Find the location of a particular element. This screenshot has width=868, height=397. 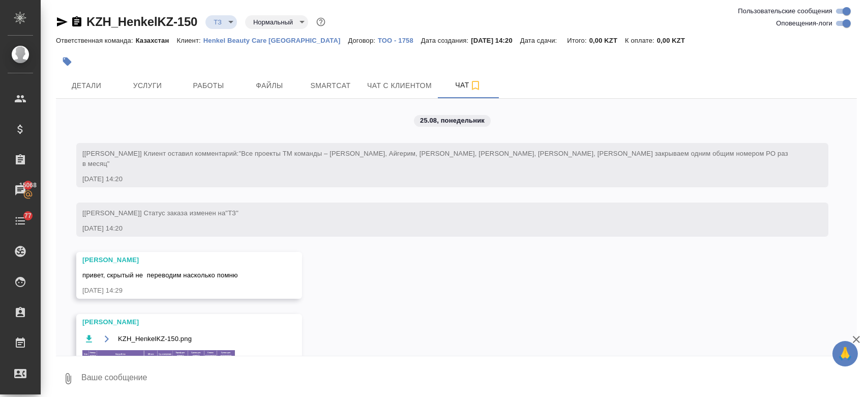

p: Клиент: is located at coordinates (189, 40).